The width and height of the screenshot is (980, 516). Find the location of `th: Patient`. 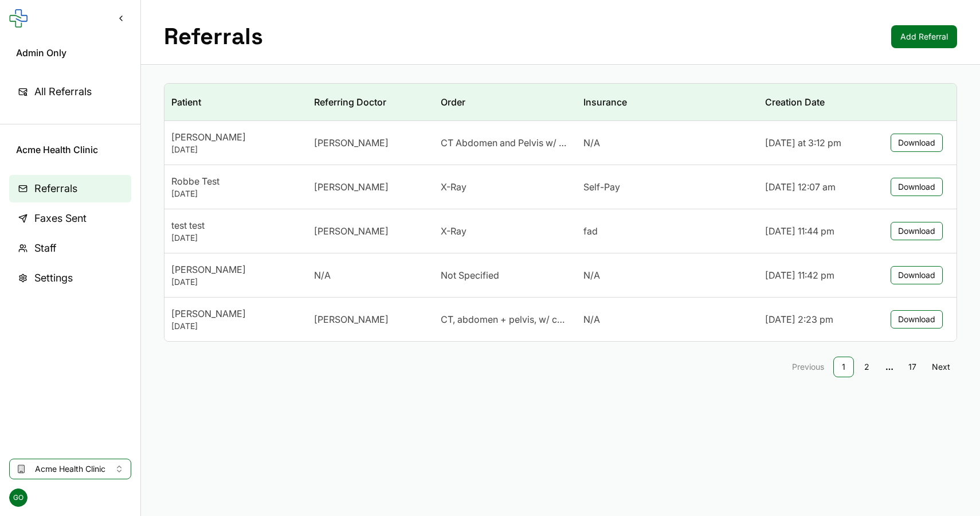

th: Patient is located at coordinates (236, 102).